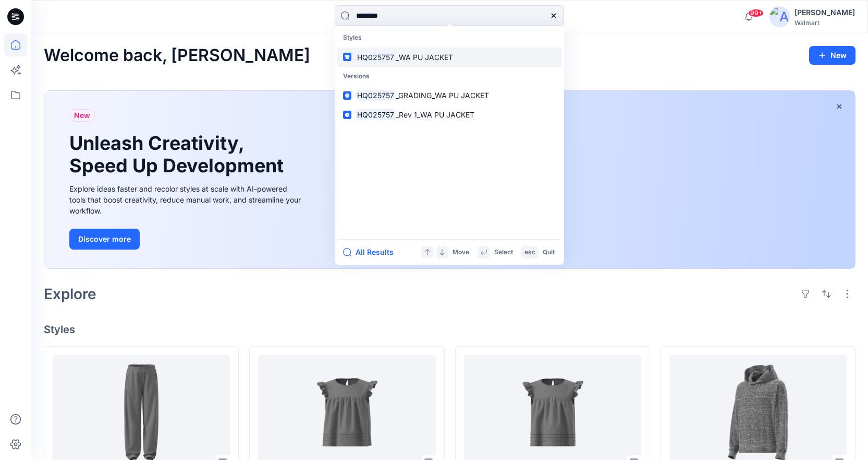 The width and height of the screenshot is (868, 460). What do you see at coordinates (548, 252) in the screenshot?
I see `p: Quit` at bounding box center [548, 252].